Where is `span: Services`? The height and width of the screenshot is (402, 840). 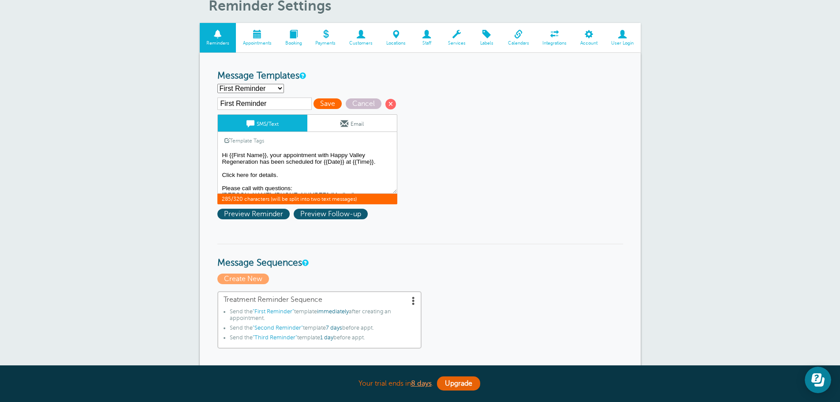
span: Services is located at coordinates (456, 43).